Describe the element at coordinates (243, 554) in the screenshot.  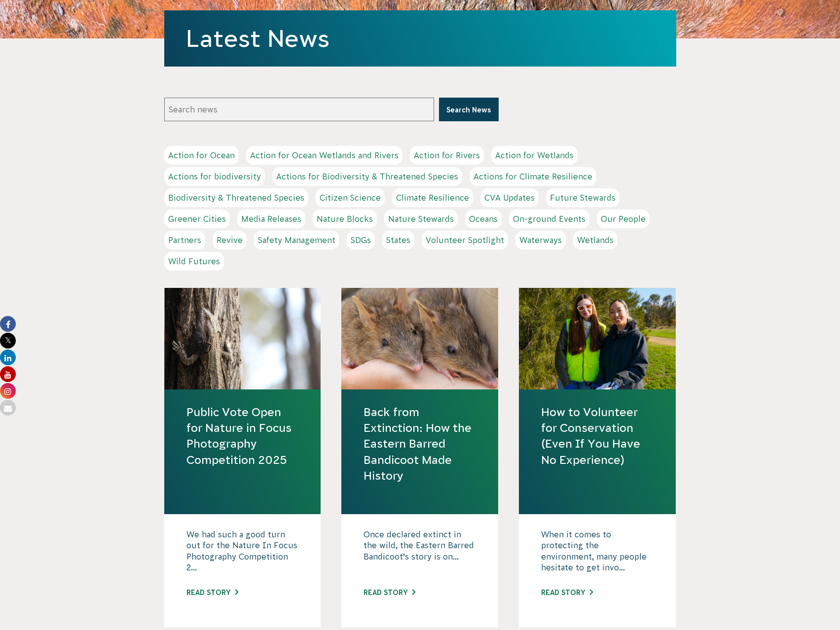
I see `p: We had such a good turn out for the Nature In Focus Photography Competition 2...` at that location.